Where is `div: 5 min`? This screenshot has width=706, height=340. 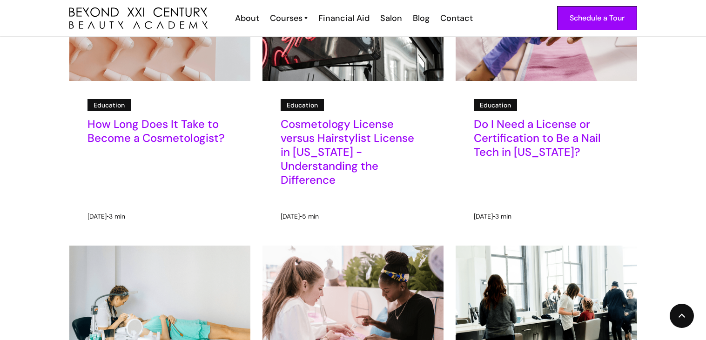 div: 5 min is located at coordinates (311, 217).